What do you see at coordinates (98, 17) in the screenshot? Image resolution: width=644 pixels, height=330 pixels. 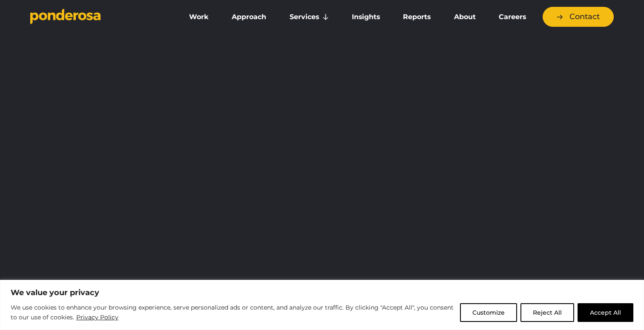 I see `a: Go to homepage` at bounding box center [98, 17].